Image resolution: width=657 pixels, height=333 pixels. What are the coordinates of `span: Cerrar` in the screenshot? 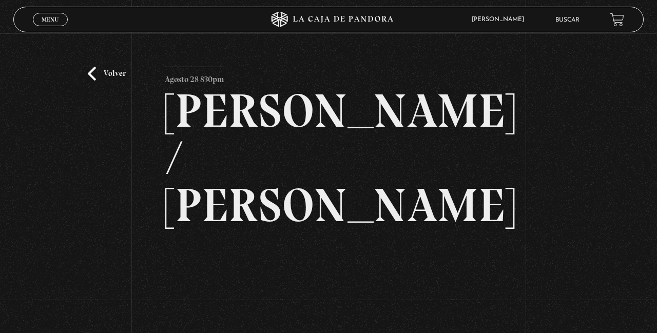 It's located at (50, 29).